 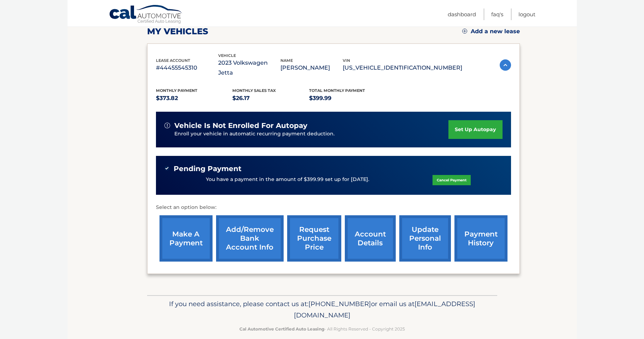 I want to click on strong: Cal Automotive Certified Auto Leasing, so click(x=282, y=328).